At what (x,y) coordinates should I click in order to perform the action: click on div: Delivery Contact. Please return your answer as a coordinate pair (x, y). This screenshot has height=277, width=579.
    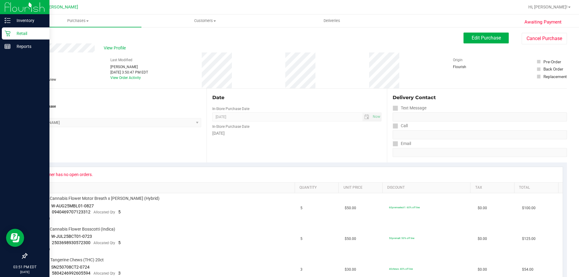
    Looking at the image, I should click on (480, 98).